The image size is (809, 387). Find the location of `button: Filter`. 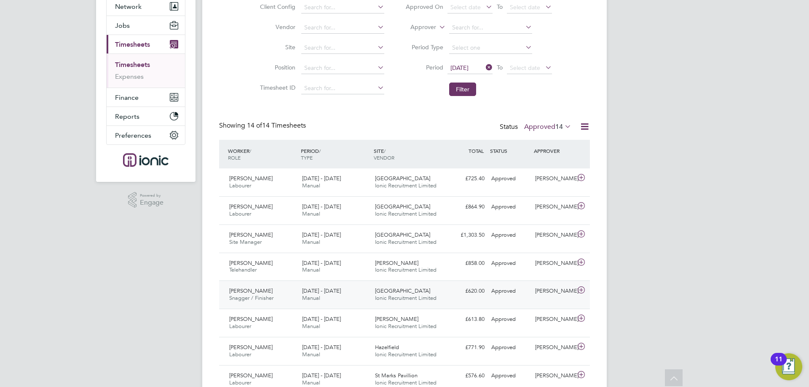

button: Filter is located at coordinates (463, 89).